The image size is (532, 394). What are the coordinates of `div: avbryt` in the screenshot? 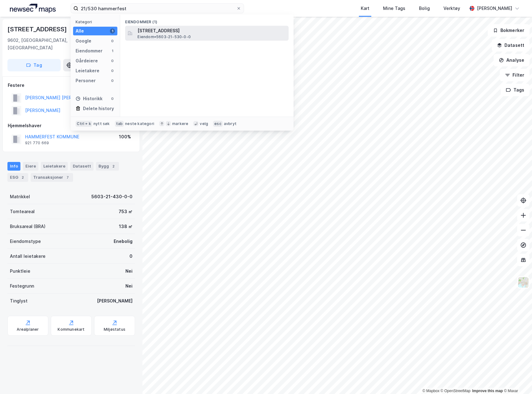 It's located at (230, 124).